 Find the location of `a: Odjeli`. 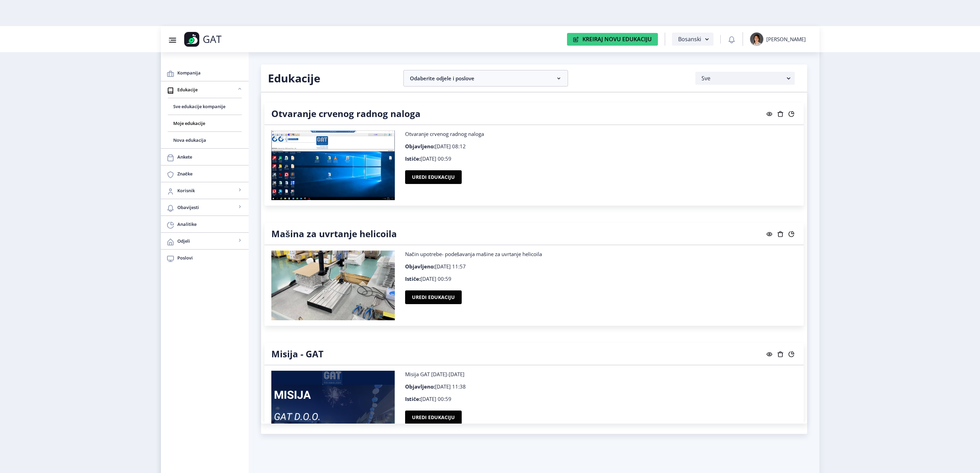

a: Odjeli is located at coordinates (205, 241).